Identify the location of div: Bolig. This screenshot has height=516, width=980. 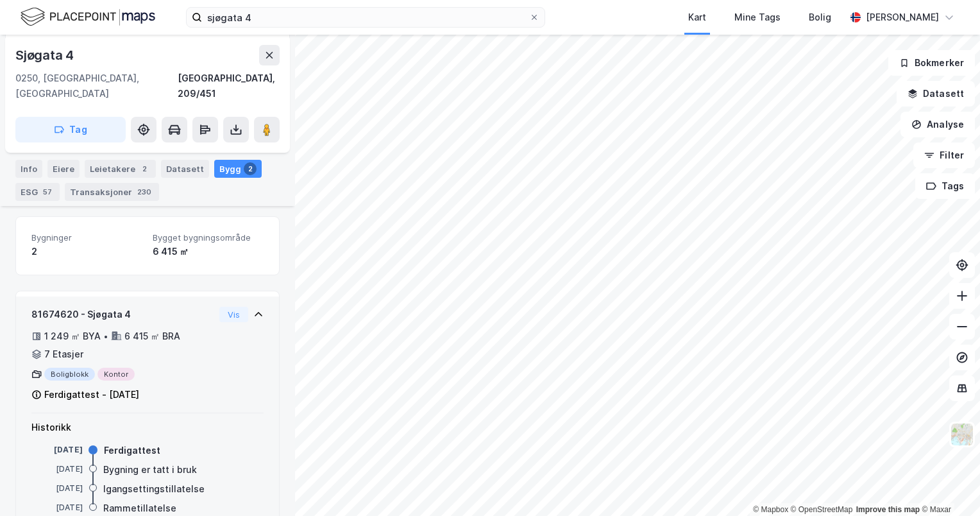
(820, 17).